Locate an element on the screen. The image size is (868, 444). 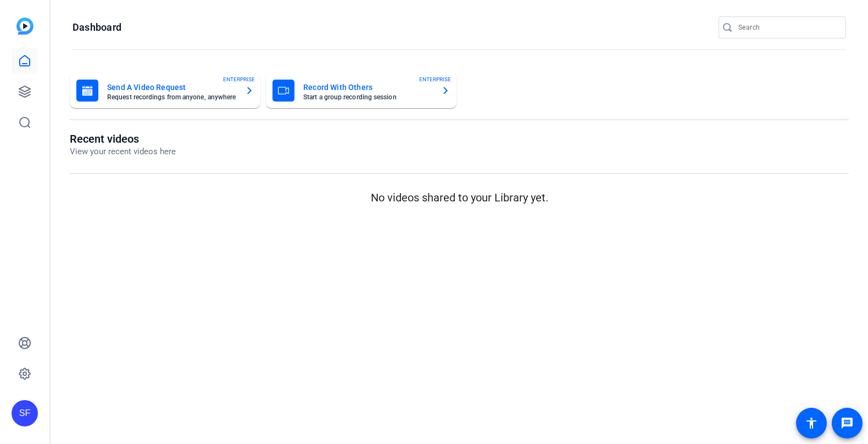
button: Record With OthersStart a group recording sessionENTERPRISE is located at coordinates (361, 91).